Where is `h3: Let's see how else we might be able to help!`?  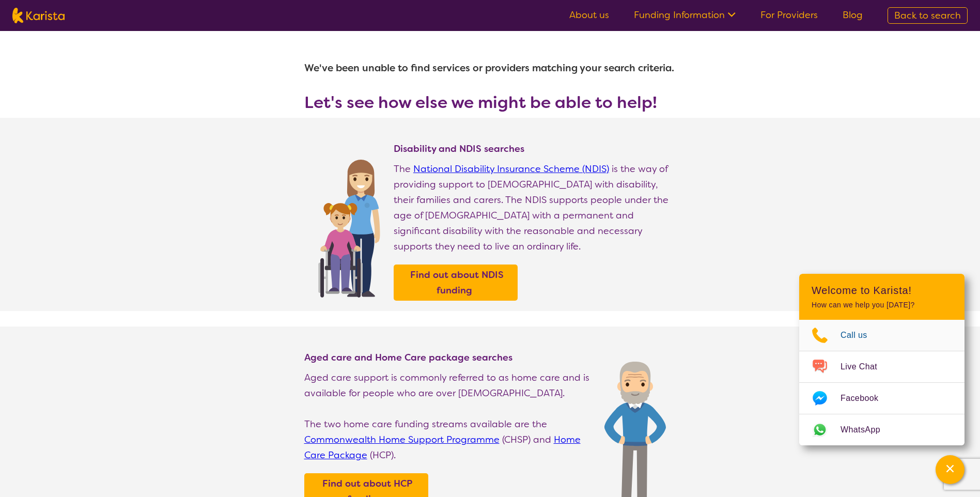 h3: Let's see how else we might be able to help! is located at coordinates (490, 103).